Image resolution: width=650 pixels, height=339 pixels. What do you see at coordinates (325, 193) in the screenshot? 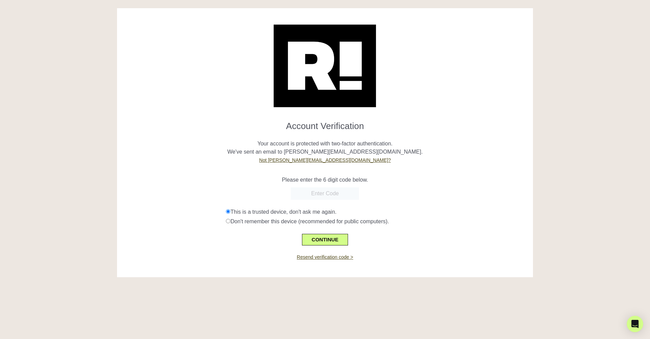
I see `input: Enter Code` at bounding box center [325, 193].